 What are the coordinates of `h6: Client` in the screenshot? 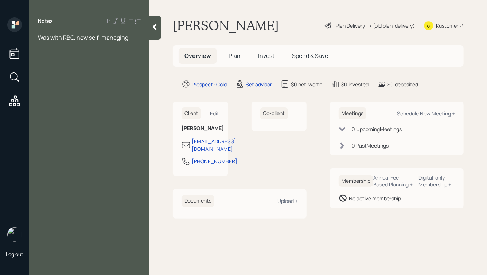 It's located at (191, 113).